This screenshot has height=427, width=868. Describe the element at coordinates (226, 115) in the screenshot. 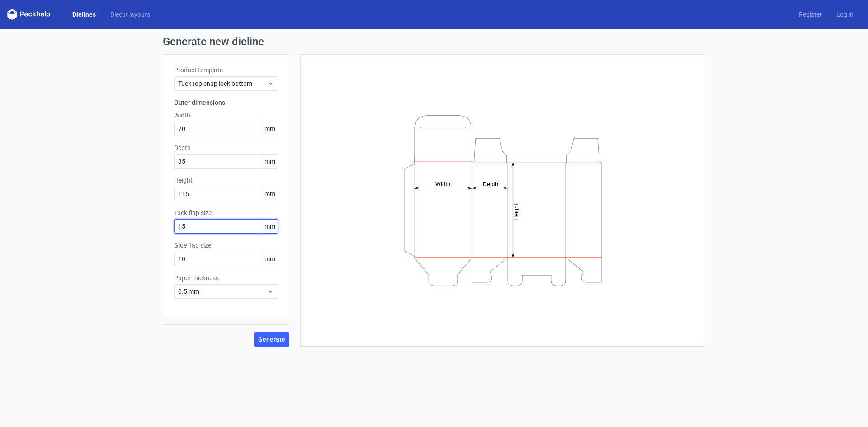

I see `label: Width` at that location.